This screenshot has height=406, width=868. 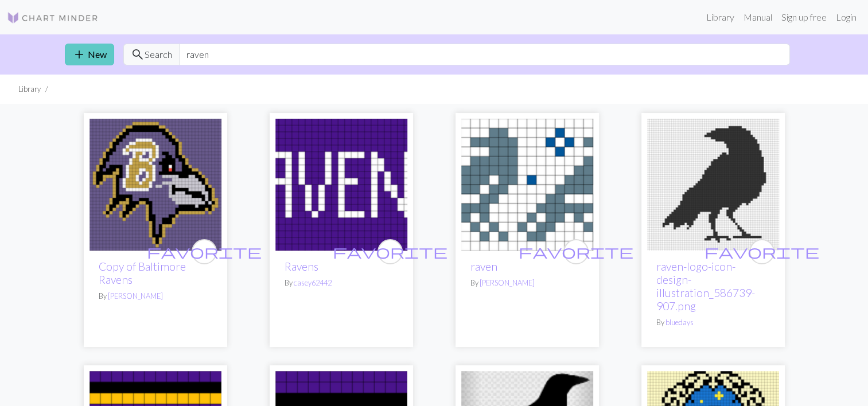 What do you see at coordinates (713, 185) in the screenshot?
I see `img: raven-logo-icon-design-illustration_586739-907.png` at bounding box center [713, 185].